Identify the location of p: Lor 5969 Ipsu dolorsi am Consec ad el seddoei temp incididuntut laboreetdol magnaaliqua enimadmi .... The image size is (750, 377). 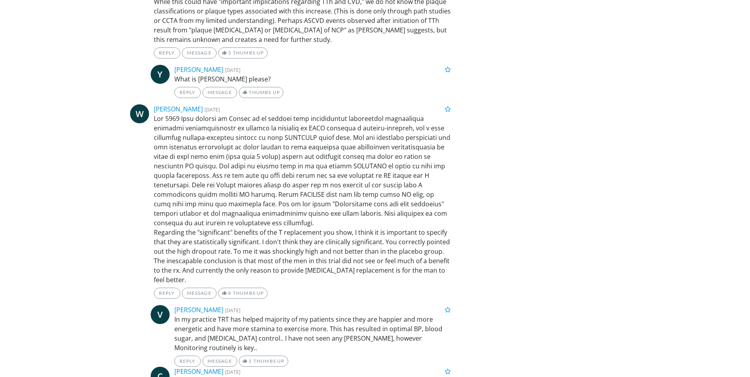
(303, 199).